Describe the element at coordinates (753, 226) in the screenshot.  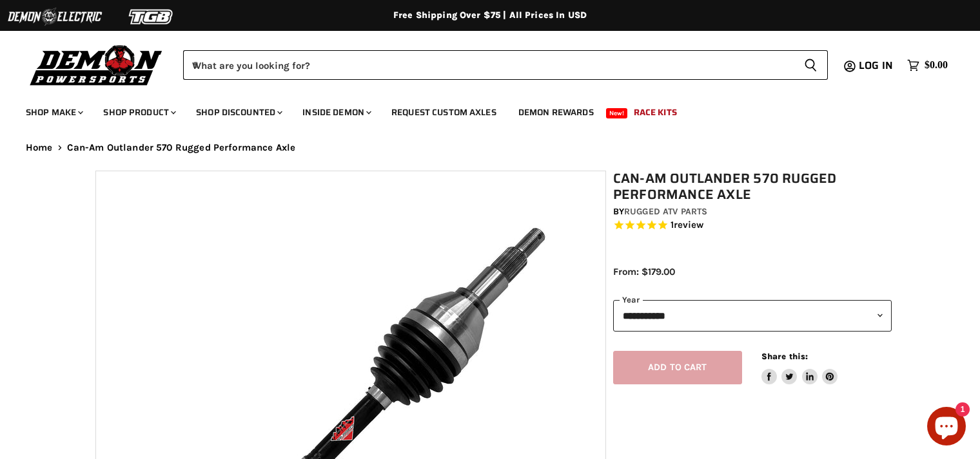
I see `span: Rated 5.0 out of 5 stars 1 reviews` at that location.